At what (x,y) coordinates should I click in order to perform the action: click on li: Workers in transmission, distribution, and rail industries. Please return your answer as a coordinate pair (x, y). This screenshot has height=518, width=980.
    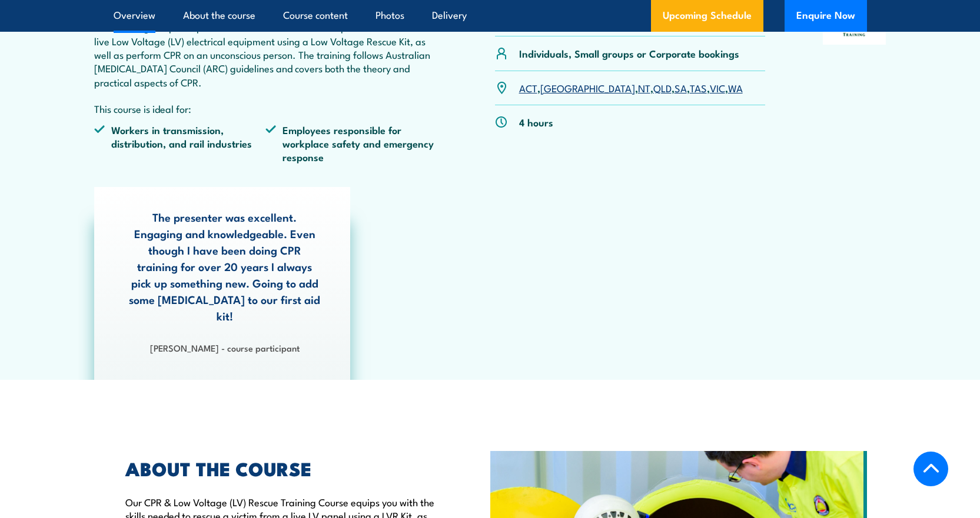
    Looking at the image, I should click on (181, 143).